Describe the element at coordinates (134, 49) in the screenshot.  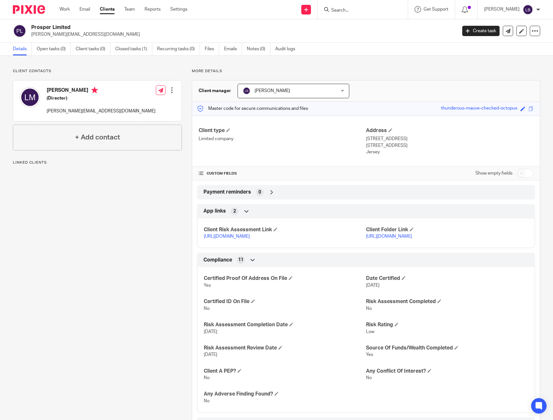
I see `a: Closed tasks (1)` at that location.